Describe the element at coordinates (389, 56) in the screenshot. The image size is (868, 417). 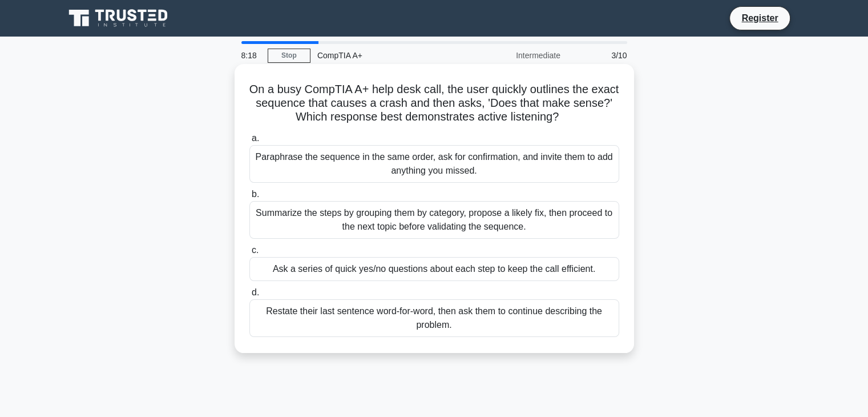
I see `div: CompTIA A+` at that location.